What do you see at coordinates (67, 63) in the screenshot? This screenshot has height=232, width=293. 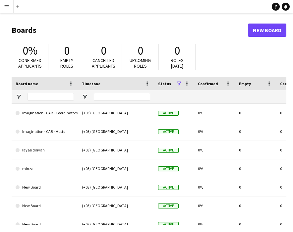 I see `span: Empty roles` at bounding box center [67, 63].